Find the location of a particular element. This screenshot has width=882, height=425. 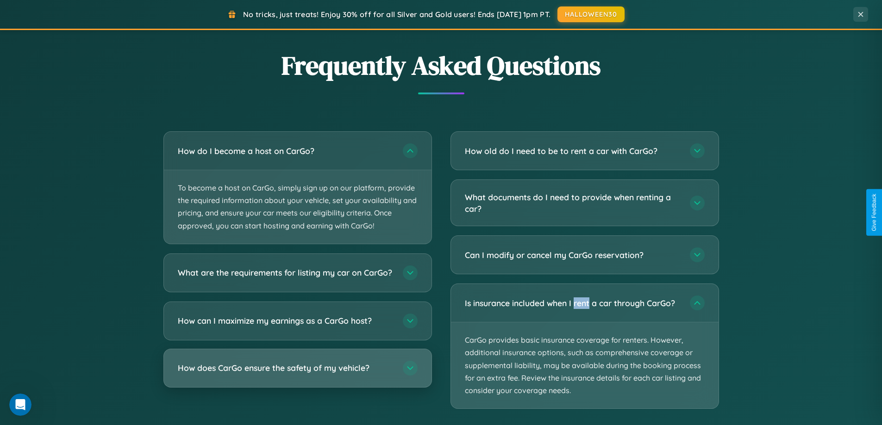

div: Give Feedback is located at coordinates (874, 212).